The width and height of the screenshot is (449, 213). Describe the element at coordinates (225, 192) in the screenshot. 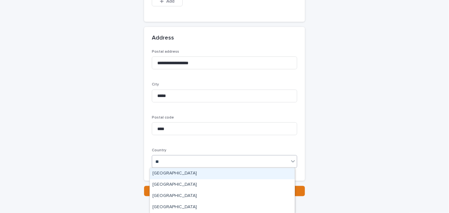

I see `button: Save` at that location.